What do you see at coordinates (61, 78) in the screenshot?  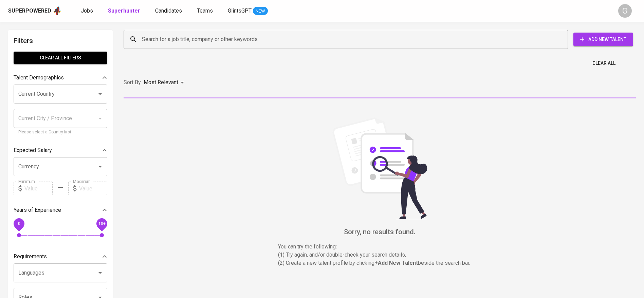 I see `div: Talent Demographics` at bounding box center [61, 78].